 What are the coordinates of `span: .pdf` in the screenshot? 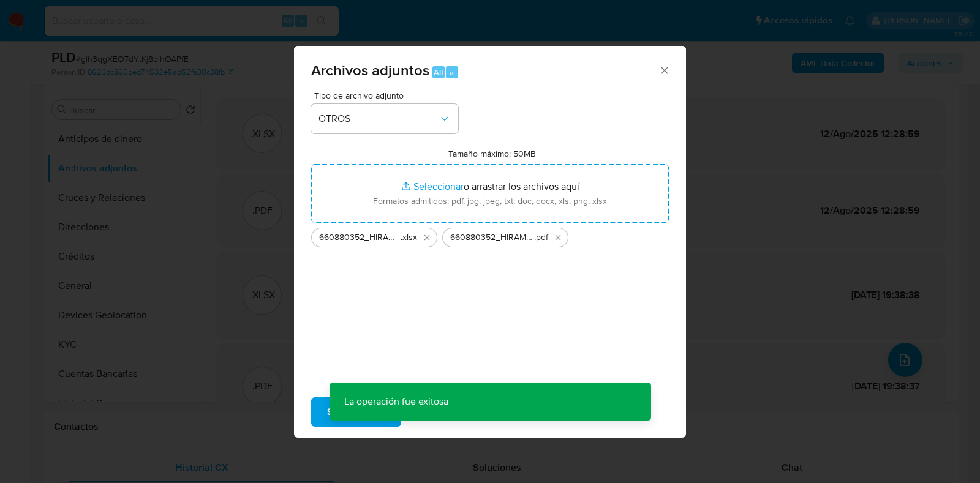 It's located at (541, 237).